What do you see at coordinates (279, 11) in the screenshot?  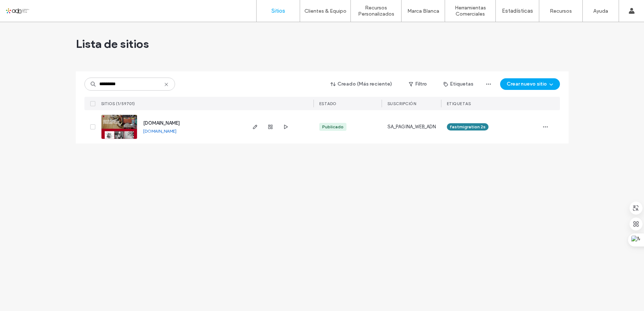 I see `label: Sitios` at bounding box center [279, 11].